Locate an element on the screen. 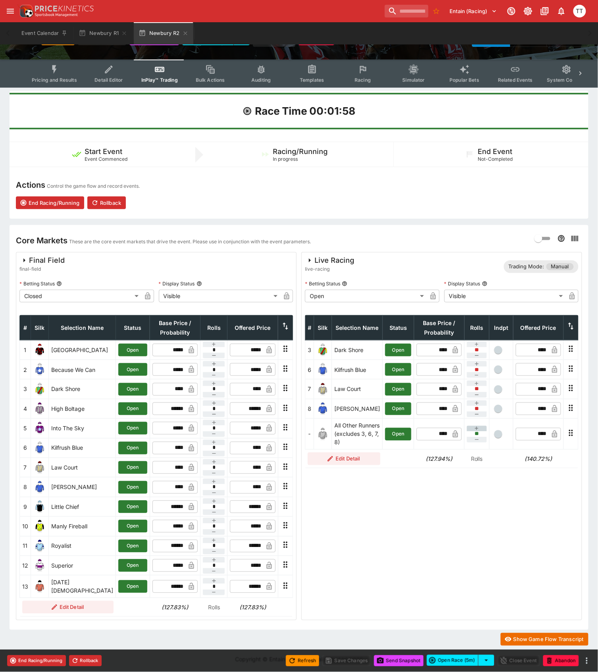 Image resolution: width=598 pixels, height=672 pixels. td: 12 is located at coordinates (25, 565).